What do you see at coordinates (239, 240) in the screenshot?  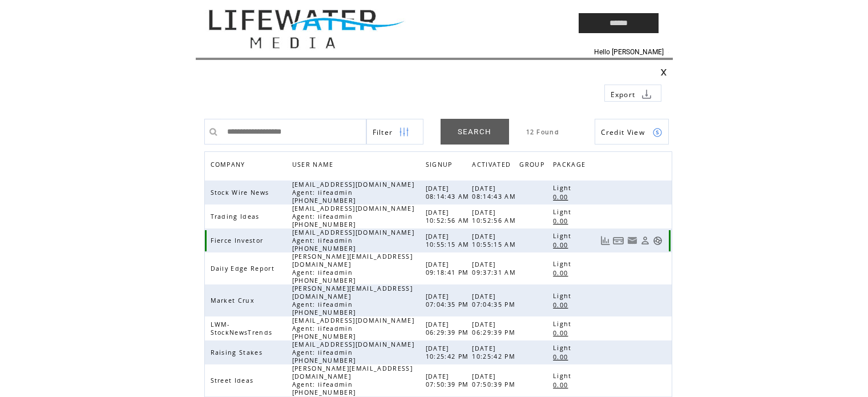 I see `span: Fierce Investor` at bounding box center [239, 240].